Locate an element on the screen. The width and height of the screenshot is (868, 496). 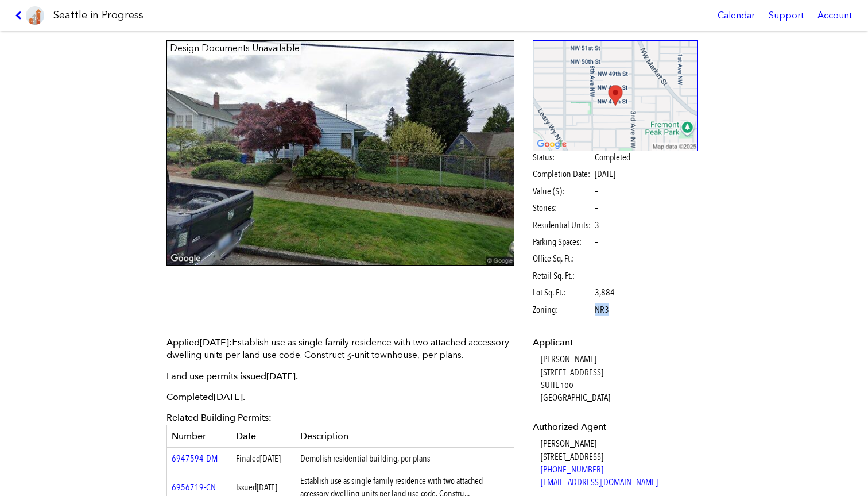
a: 6956719-CN is located at coordinates (193, 487).